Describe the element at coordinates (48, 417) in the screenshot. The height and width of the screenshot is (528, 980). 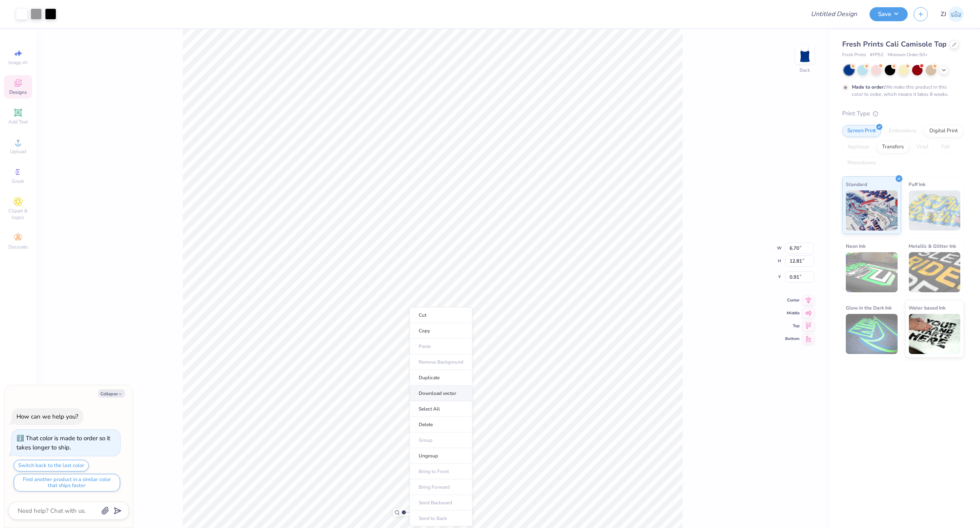
I see `div: How can we help you?` at that location.